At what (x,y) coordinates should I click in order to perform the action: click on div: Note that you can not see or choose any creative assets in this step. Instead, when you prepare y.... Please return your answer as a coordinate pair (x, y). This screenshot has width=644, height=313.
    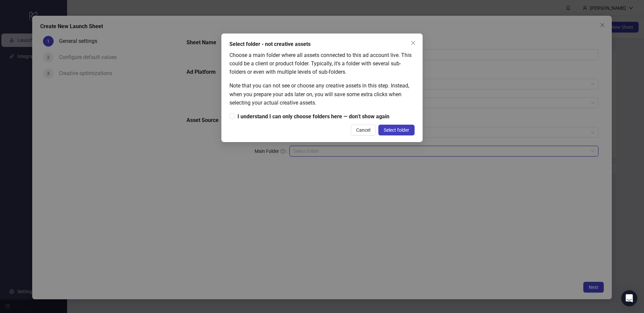
    Looking at the image, I should click on (322, 94).